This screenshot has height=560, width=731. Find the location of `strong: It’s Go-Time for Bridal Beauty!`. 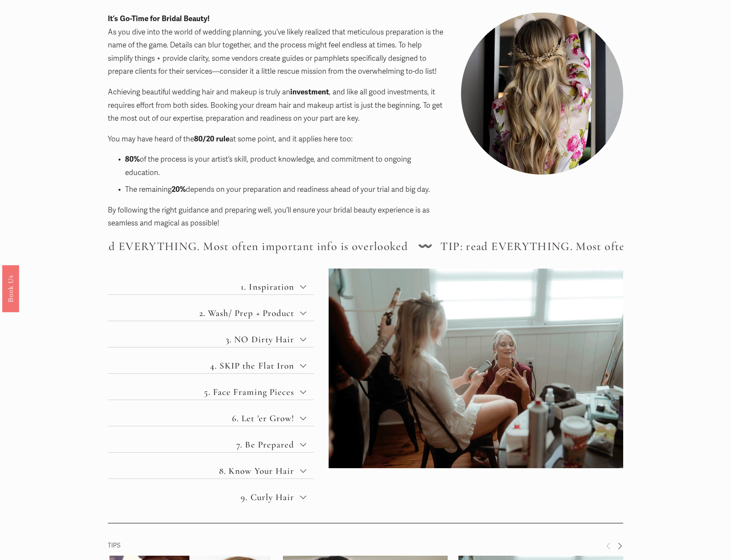

strong: It’s Go-Time for Bridal Beauty! is located at coordinates (159, 19).